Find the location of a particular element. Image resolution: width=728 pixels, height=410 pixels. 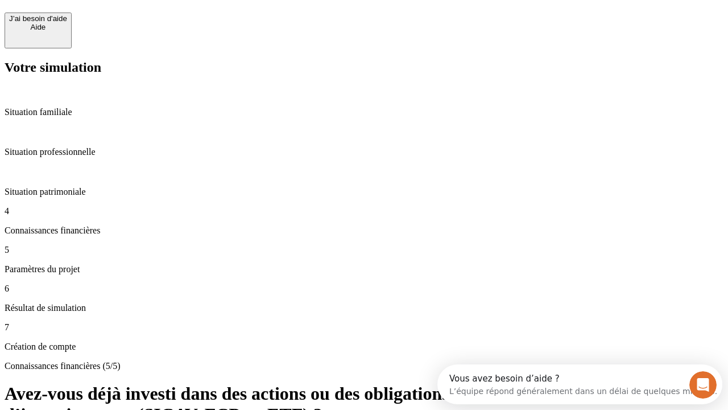

p: Situation professionnelle is located at coordinates (364, 152).